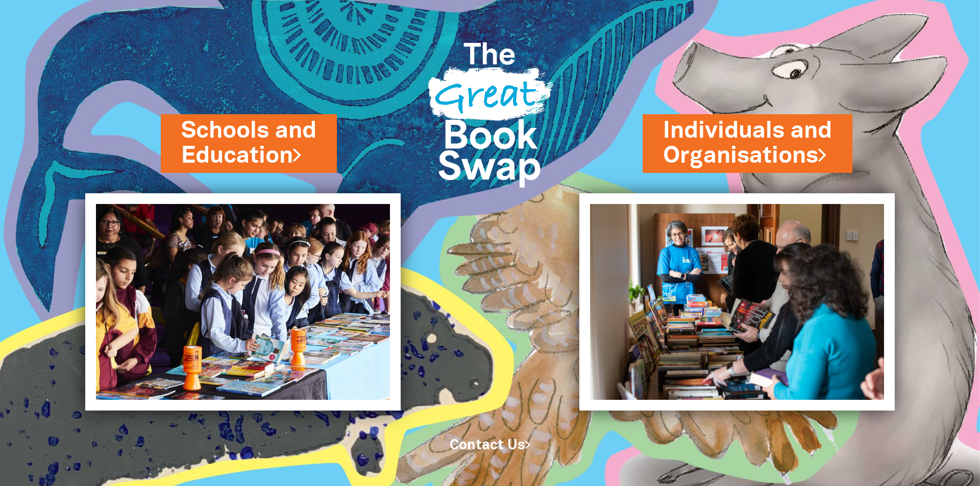  I want to click on img: Schools and Education, so click(243, 302).